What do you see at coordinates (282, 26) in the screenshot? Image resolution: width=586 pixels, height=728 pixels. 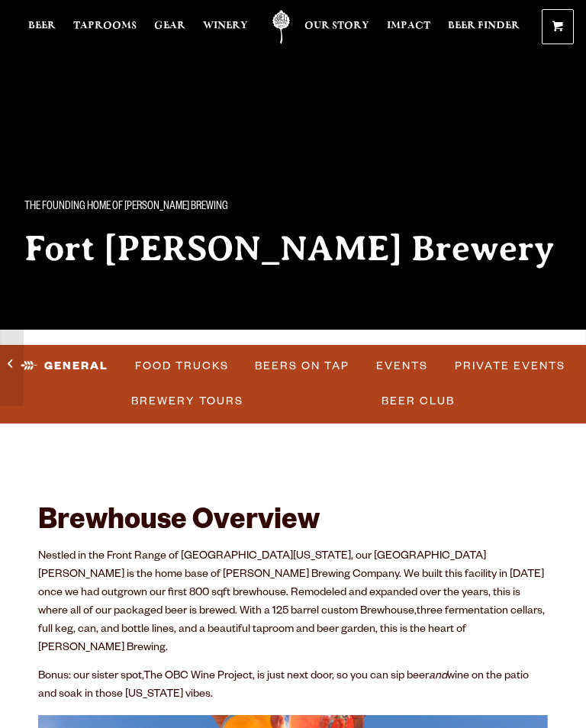 I see `a: Odell Home` at bounding box center [282, 26].